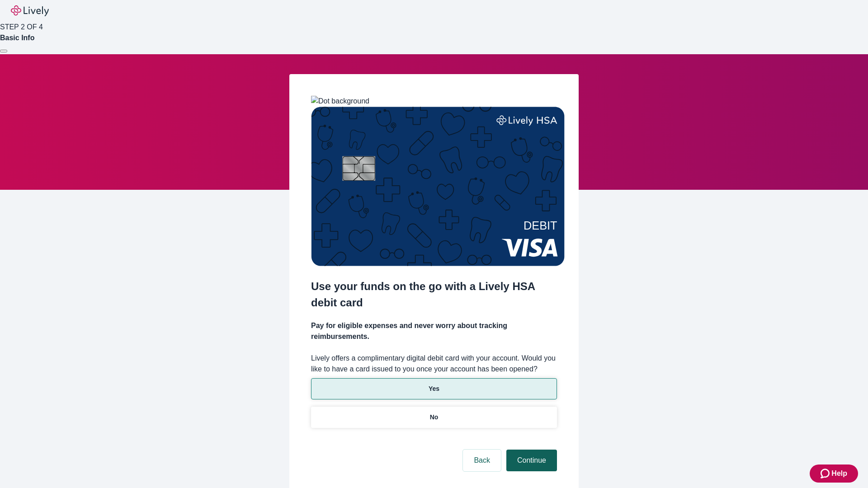 This screenshot has height=488, width=868. What do you see at coordinates (434, 388) in the screenshot?
I see `p: Yes` at bounding box center [434, 388].